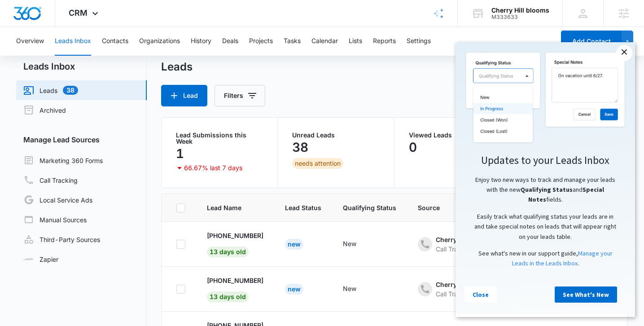 This screenshot has height=326, width=644. Describe the element at coordinates (384, 41) in the screenshot. I see `button: Reports` at that location.